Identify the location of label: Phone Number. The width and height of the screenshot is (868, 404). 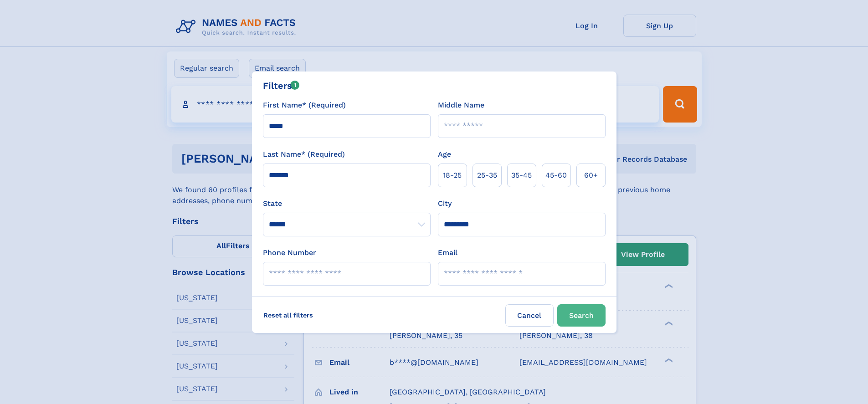
(290, 253).